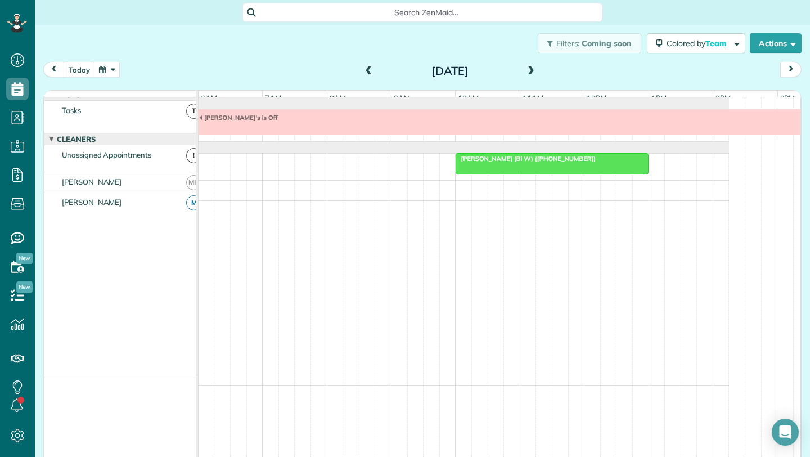 Image resolution: width=810 pixels, height=457 pixels. What do you see at coordinates (717, 43) in the screenshot?
I see `span: Team` at bounding box center [717, 43].